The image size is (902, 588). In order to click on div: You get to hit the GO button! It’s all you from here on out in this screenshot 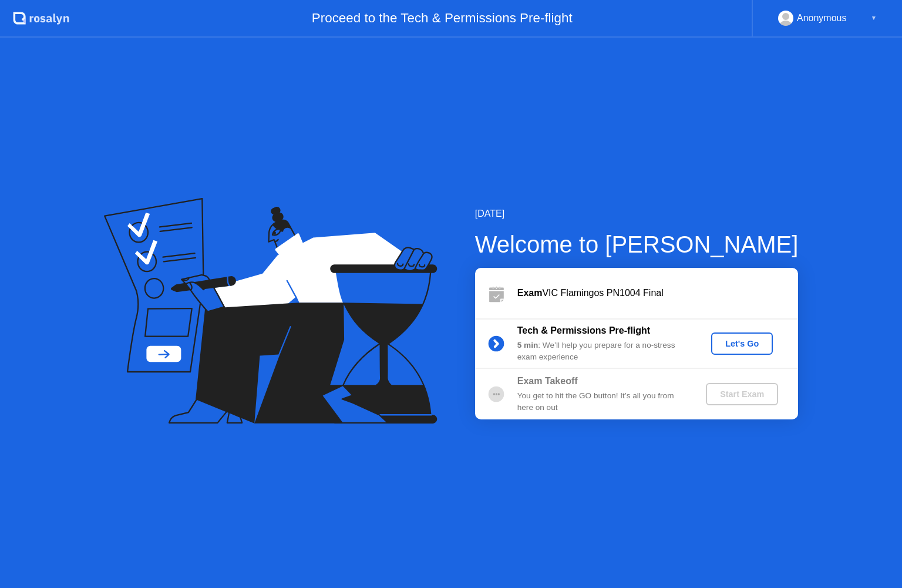, I will do `click(602, 402)`.